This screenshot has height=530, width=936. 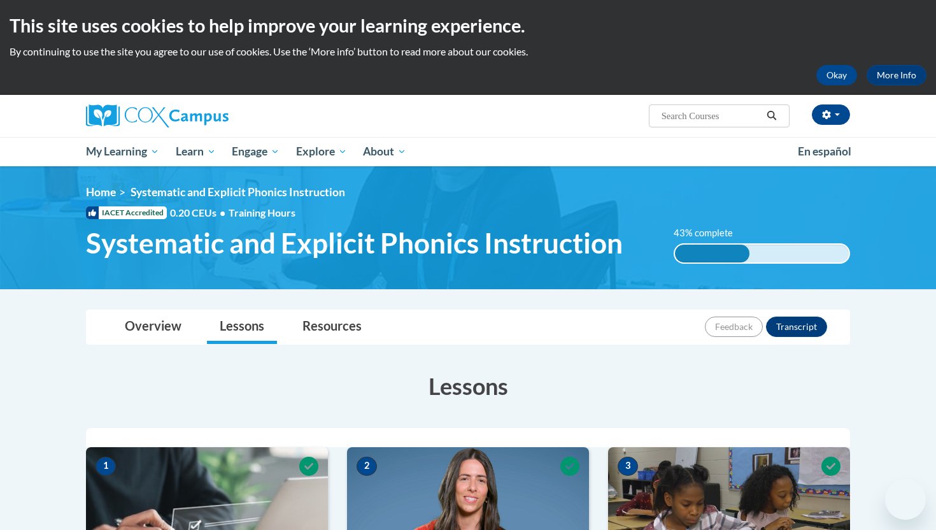 I want to click on span: 2, so click(x=367, y=466).